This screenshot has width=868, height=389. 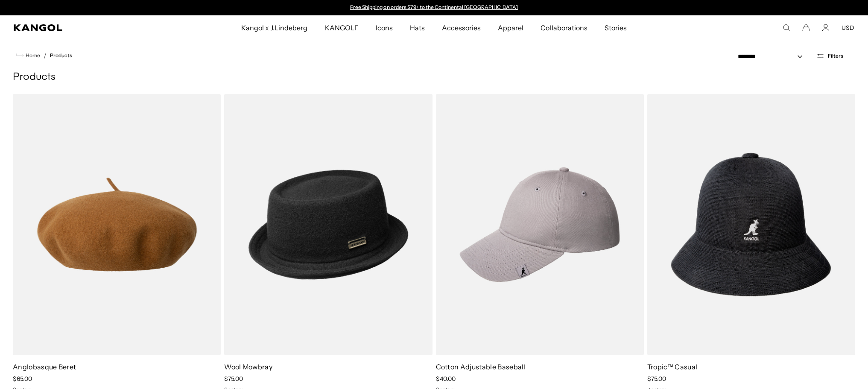 I want to click on span: Home, so click(x=32, y=55).